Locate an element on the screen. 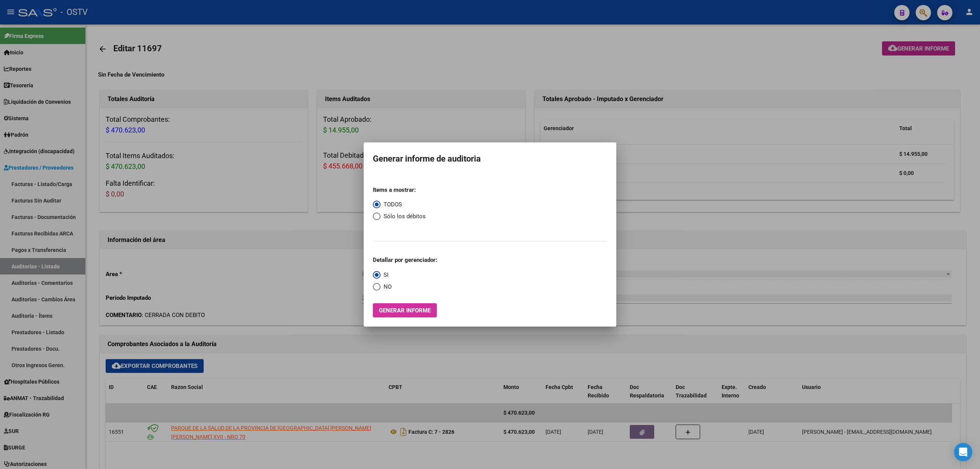  strong: Detallar por gerenciador: is located at coordinates (405, 260).